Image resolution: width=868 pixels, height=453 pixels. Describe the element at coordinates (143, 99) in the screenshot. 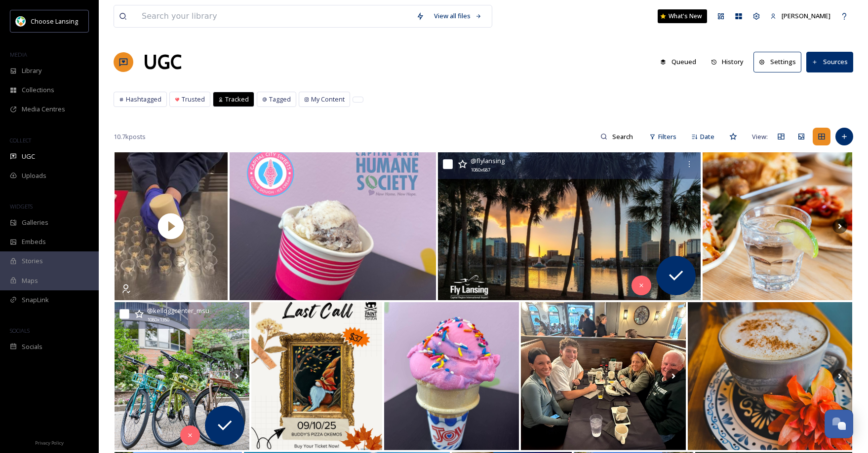

I see `span: Hashtagged` at that location.